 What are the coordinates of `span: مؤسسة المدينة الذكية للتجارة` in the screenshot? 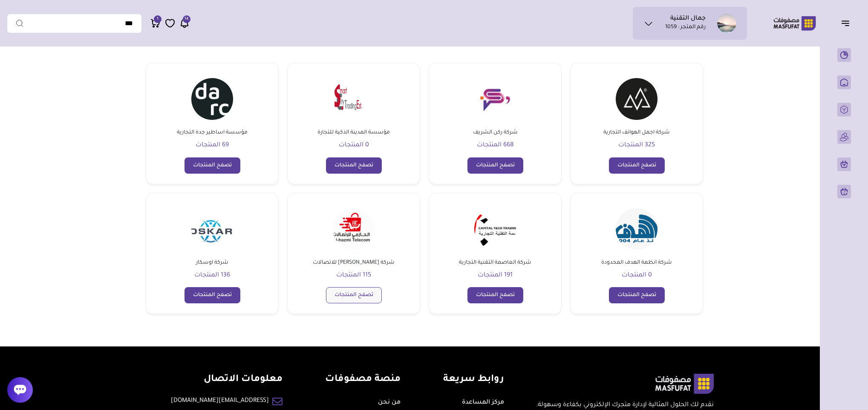 It's located at (354, 132).